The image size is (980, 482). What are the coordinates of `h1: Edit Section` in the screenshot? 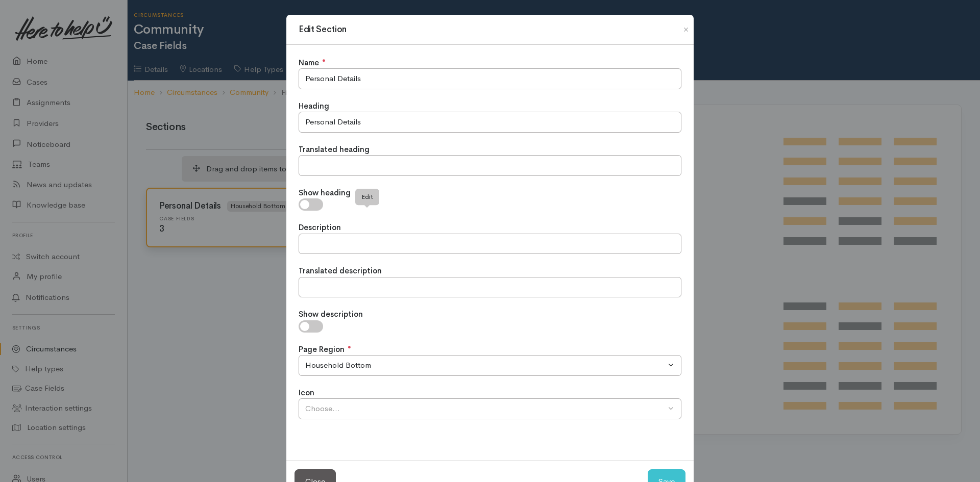 It's located at (323, 29).